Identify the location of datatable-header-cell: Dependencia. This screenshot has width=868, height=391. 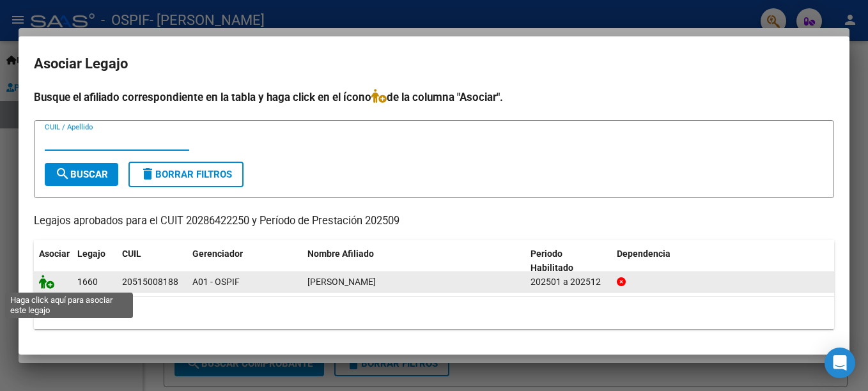
(723, 261).